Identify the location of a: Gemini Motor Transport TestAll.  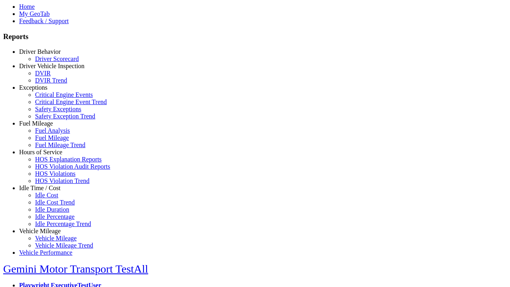
(76, 269).